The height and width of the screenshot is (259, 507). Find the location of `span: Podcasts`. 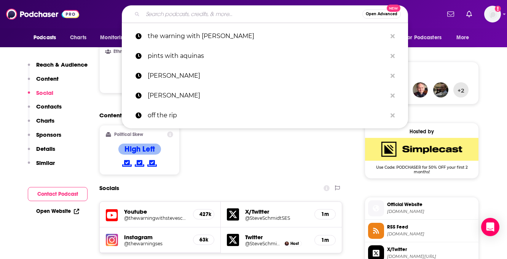

span: Podcasts is located at coordinates (45, 38).